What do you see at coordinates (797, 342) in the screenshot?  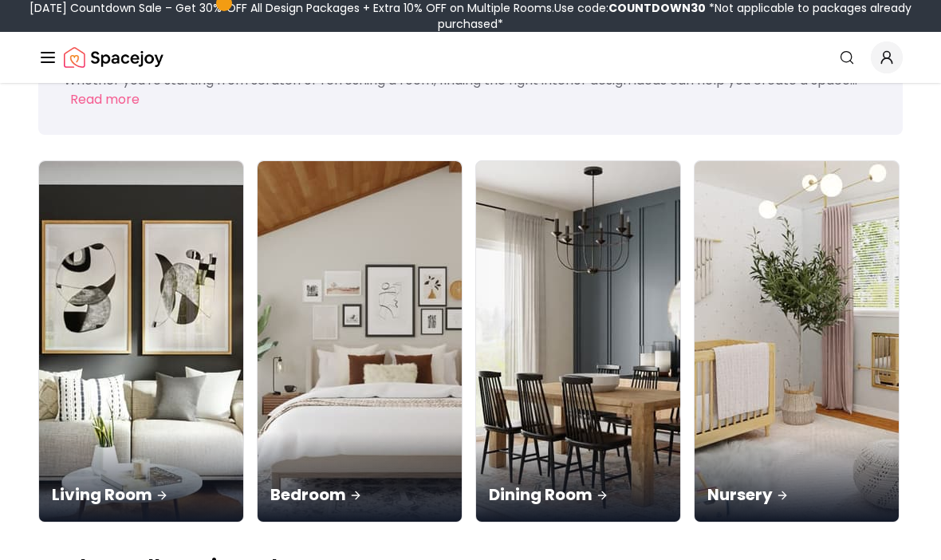 I see `a: NurseryNursery` at bounding box center [797, 342].